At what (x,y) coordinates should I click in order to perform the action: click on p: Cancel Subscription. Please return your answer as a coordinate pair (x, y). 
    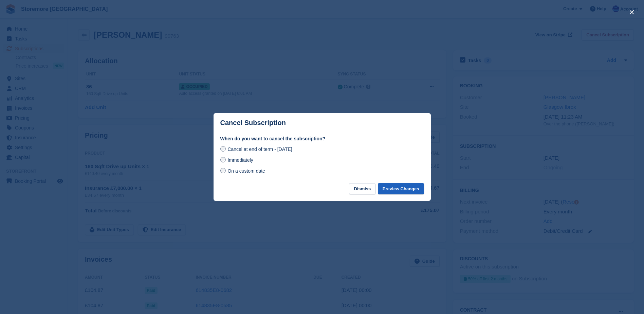
    Looking at the image, I should click on (253, 122).